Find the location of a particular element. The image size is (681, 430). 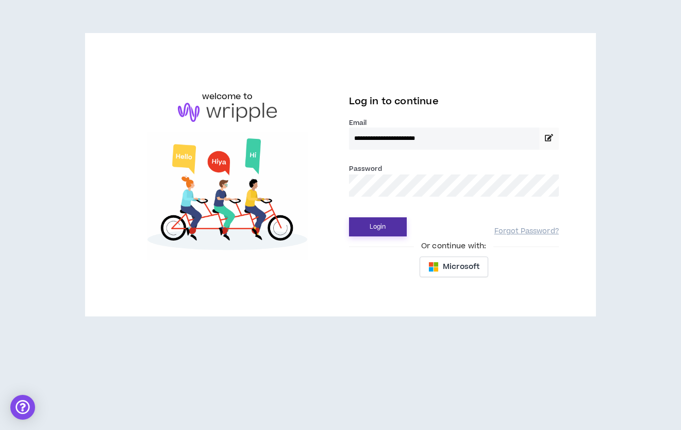

img: Welcome to Wripple is located at coordinates (227, 195).